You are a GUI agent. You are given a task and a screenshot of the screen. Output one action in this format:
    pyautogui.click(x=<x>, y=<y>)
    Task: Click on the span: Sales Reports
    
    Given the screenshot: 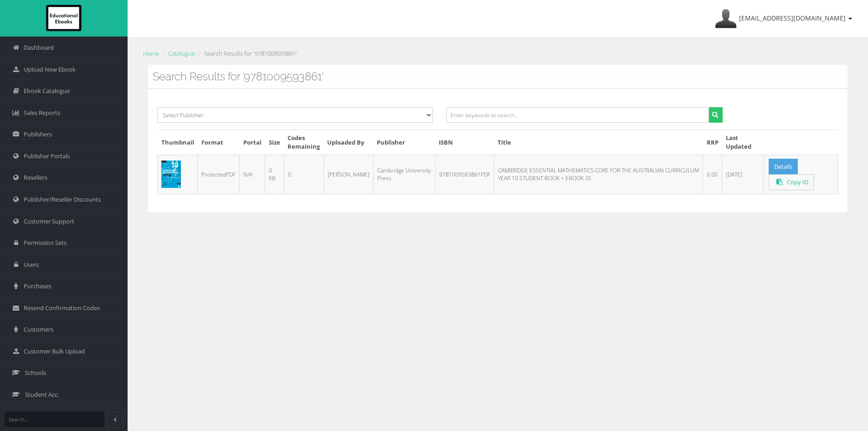 What is the action you would take?
    pyautogui.click(x=42, y=112)
    